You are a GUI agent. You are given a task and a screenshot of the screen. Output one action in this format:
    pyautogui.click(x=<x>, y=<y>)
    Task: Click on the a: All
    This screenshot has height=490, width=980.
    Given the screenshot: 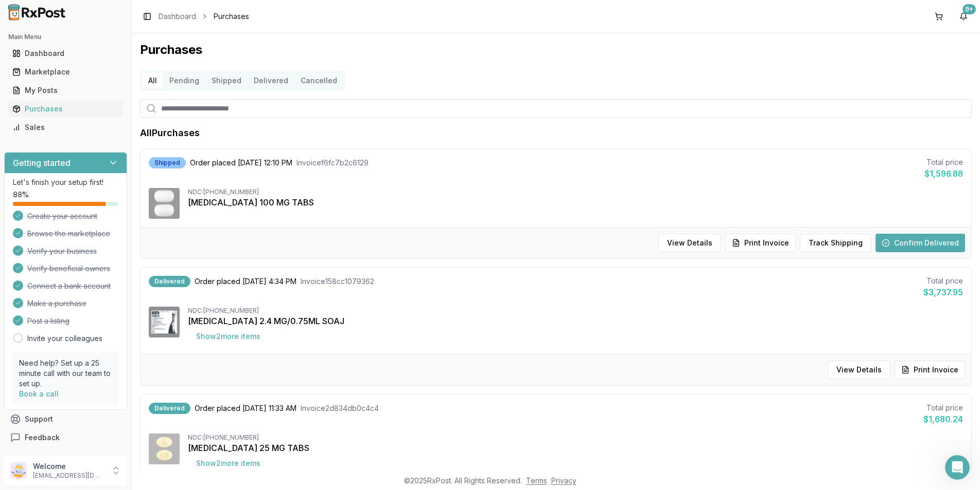 What is the action you would take?
    pyautogui.click(x=152, y=81)
    